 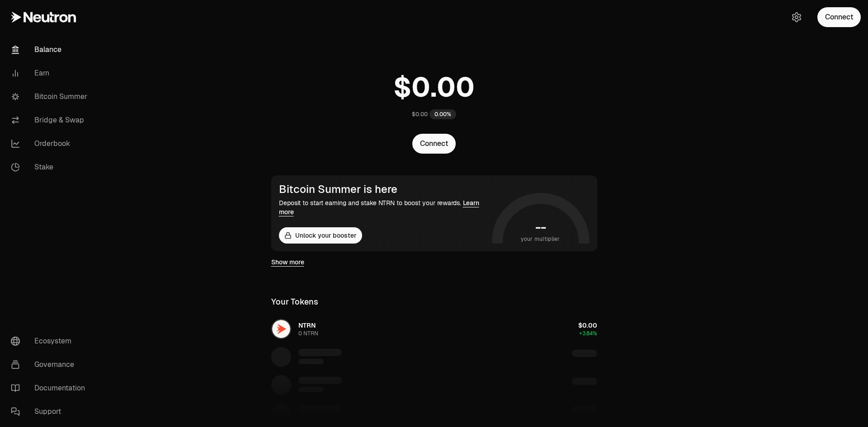 I want to click on a: Governance, so click(x=50, y=365).